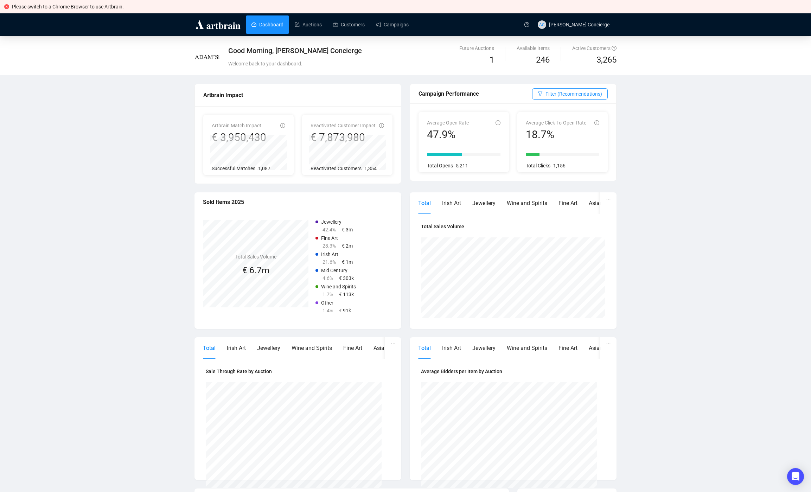 The height and width of the screenshot is (492, 811). What do you see at coordinates (331, 222) in the screenshot?
I see `span: Jewellery` at bounding box center [331, 222].